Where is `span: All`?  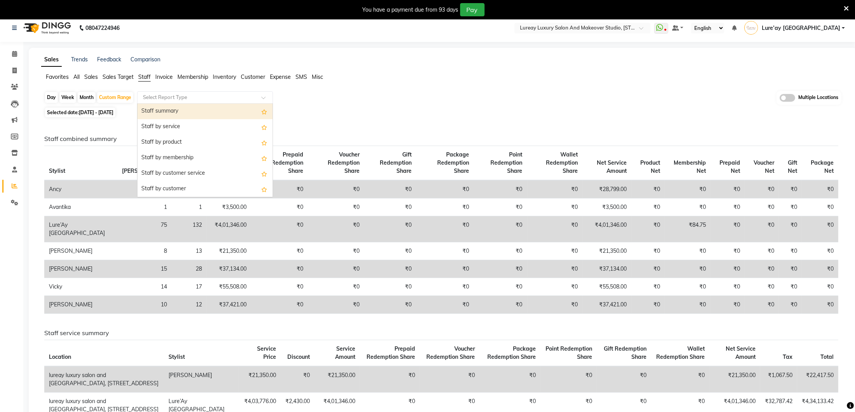 span: All is located at coordinates (77, 77).